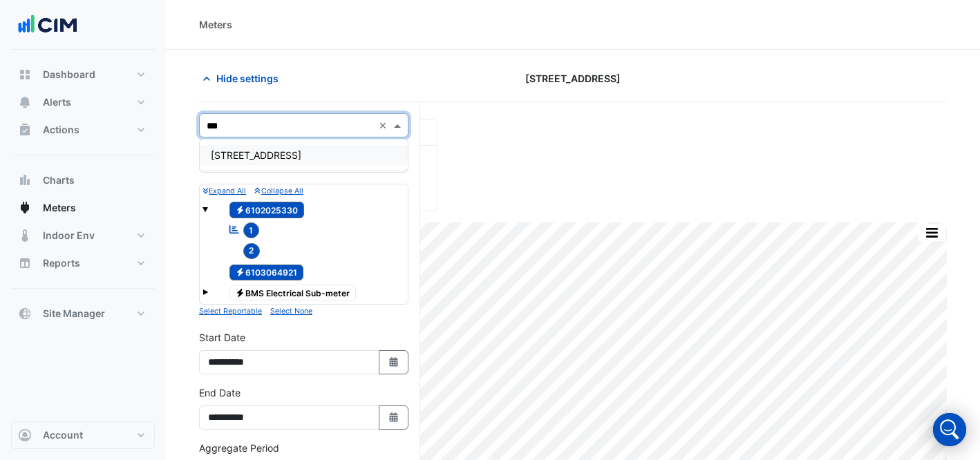  What do you see at coordinates (69, 75) in the screenshot?
I see `span: Dashboard` at bounding box center [69, 75].